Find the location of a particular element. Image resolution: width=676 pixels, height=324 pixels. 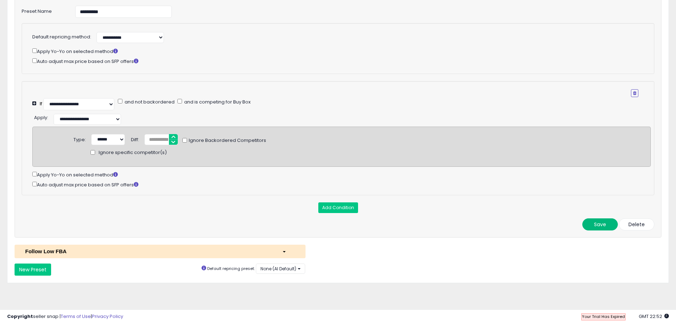

strong: Copyright is located at coordinates (20, 316).